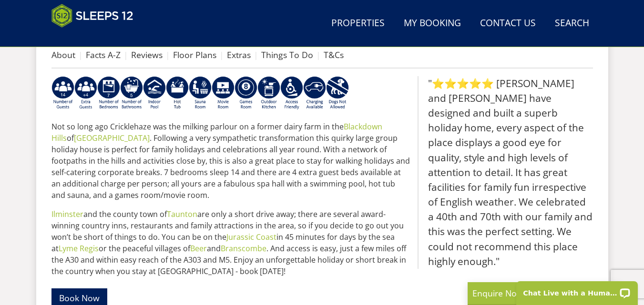 The width and height of the screenshot is (644, 305). I want to click on a: Facts A-Z, so click(103, 55).